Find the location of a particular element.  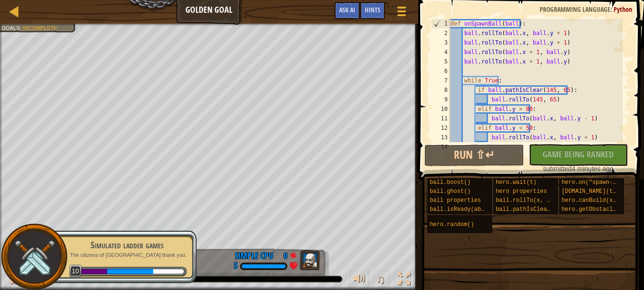

span: hero.getObstacleAt(x, y) is located at coordinates (602, 209).